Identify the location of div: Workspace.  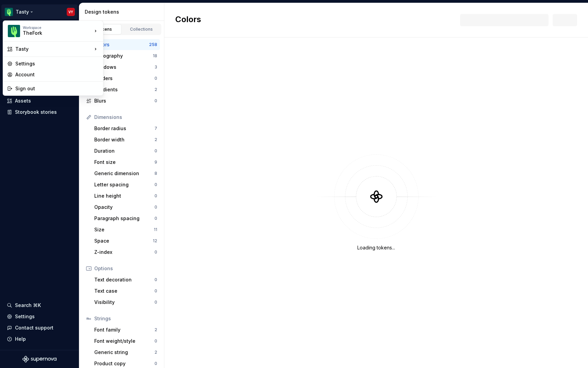
(57, 28).